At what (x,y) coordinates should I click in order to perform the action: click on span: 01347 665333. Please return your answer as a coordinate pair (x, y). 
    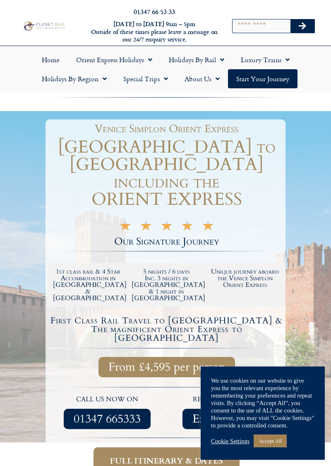
    Looking at the image, I should click on (107, 418).